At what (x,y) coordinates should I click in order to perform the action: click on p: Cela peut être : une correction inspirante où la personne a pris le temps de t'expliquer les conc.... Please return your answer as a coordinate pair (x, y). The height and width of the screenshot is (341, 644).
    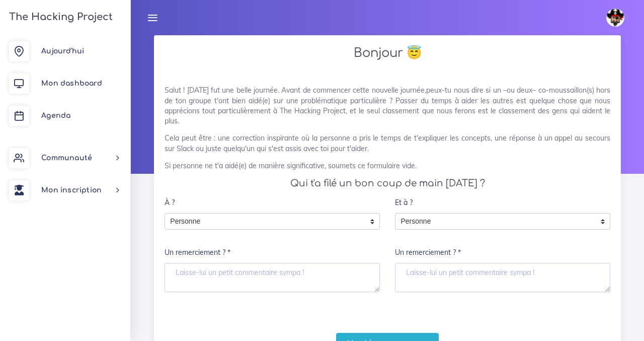
    Looking at the image, I should click on (387, 143).